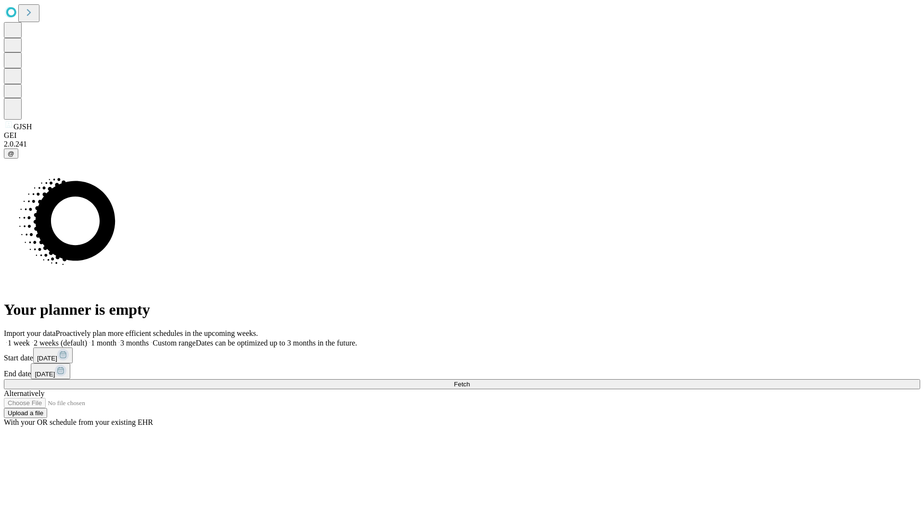 This screenshot has width=924, height=519. I want to click on span: Proactively plan more efficient schedules in the upcoming weeks., so click(157, 333).